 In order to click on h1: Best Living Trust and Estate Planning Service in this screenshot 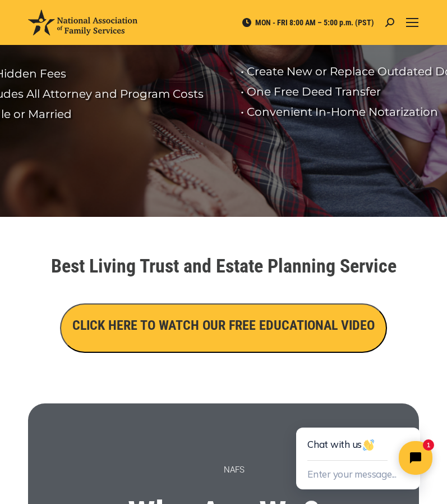, I will do `click(223, 266)`.